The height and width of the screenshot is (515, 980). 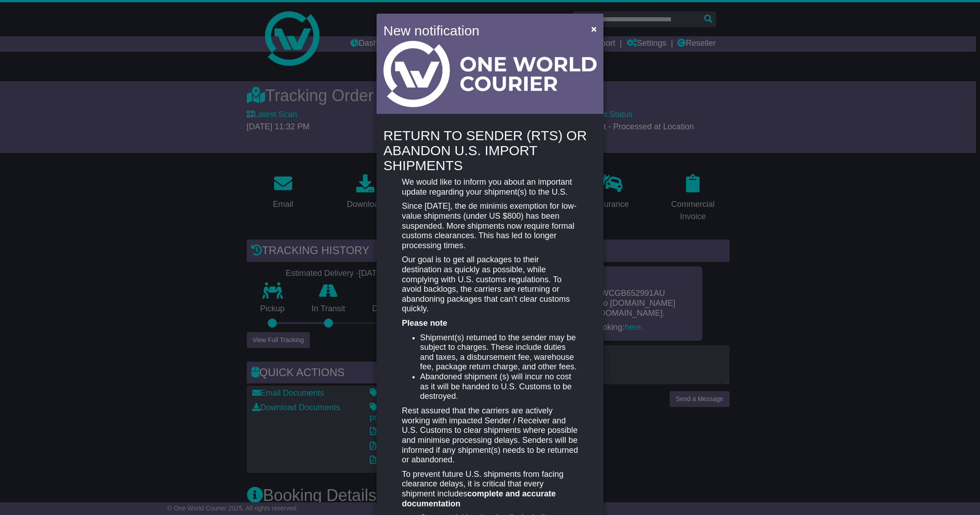 I want to click on strong: Please note, so click(x=425, y=323).